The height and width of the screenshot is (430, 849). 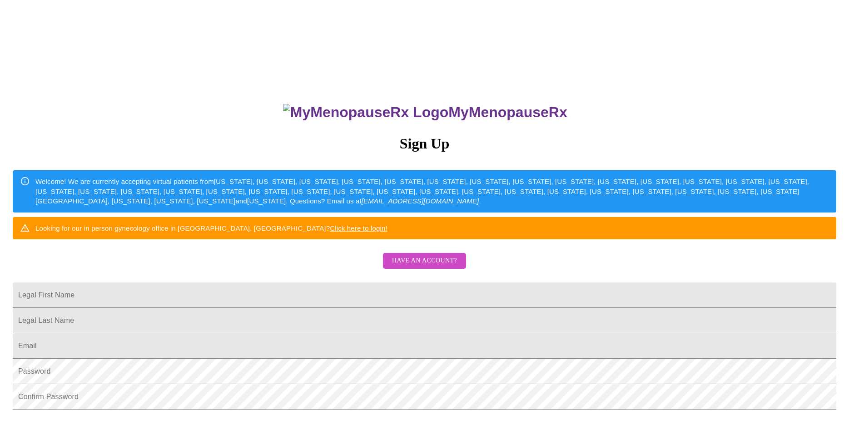 I want to click on span: Have an account?, so click(x=424, y=261).